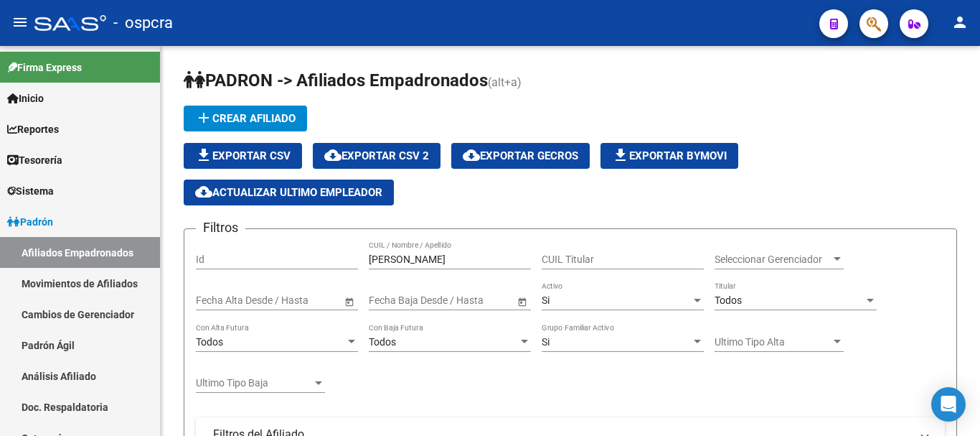  What do you see at coordinates (773, 259) in the screenshot?
I see `span: Seleccionar Gerenciador` at bounding box center [773, 259].